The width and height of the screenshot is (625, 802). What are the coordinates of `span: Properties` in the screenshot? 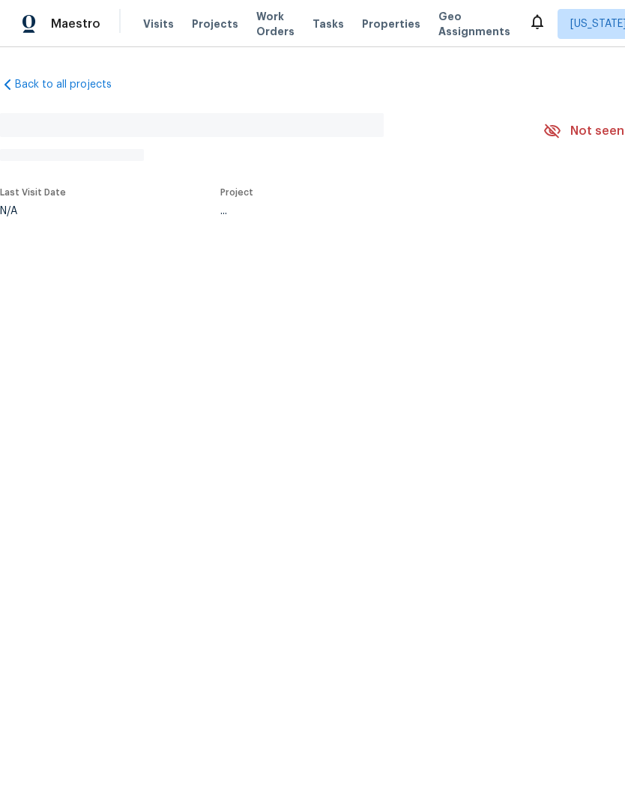 It's located at (391, 24).